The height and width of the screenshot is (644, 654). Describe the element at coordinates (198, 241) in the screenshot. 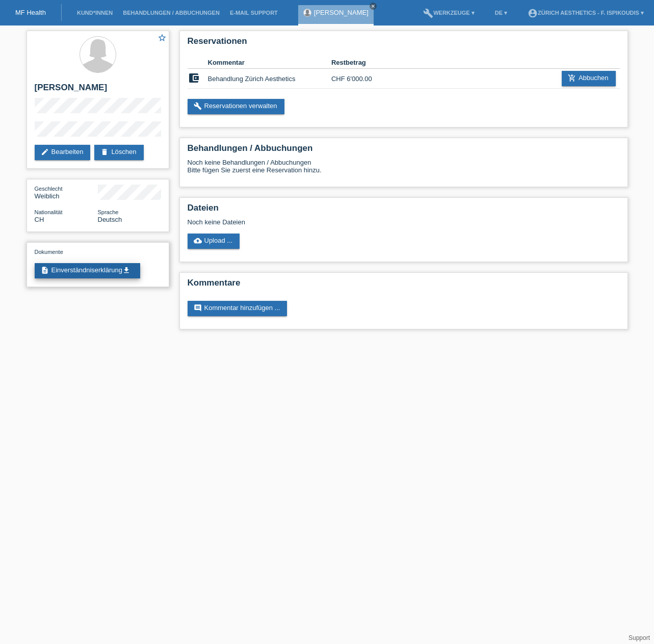

I see `i: cloud_upload` at that location.